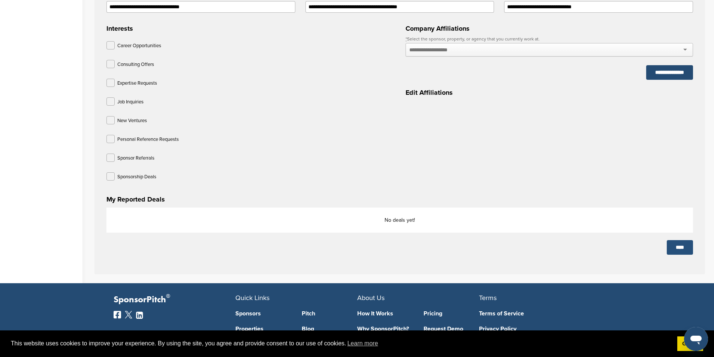 Image resolution: width=714 pixels, height=357 pixels. I want to click on a: Pricing, so click(451, 314).